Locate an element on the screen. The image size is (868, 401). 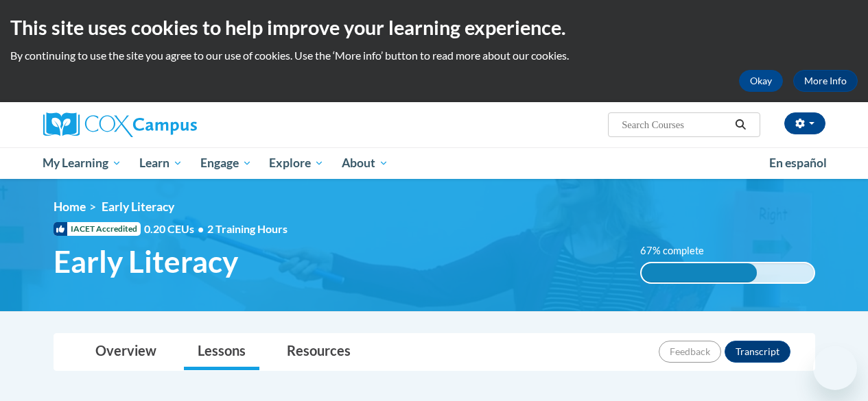
a: En español is located at coordinates (798, 163).